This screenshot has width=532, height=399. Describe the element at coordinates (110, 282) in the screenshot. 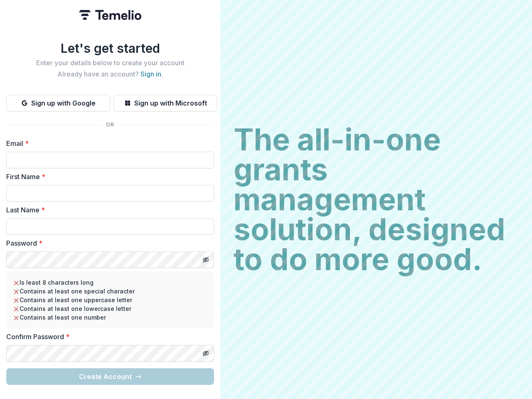

I see `li: Is least 8 characters long` at that location.